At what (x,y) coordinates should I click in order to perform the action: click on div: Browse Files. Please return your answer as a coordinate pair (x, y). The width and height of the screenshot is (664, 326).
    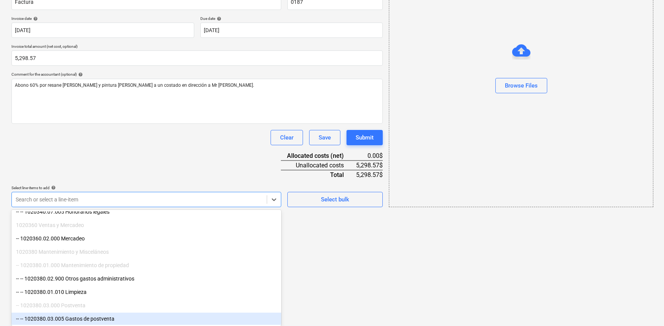
    Looking at the image, I should click on (522, 86).